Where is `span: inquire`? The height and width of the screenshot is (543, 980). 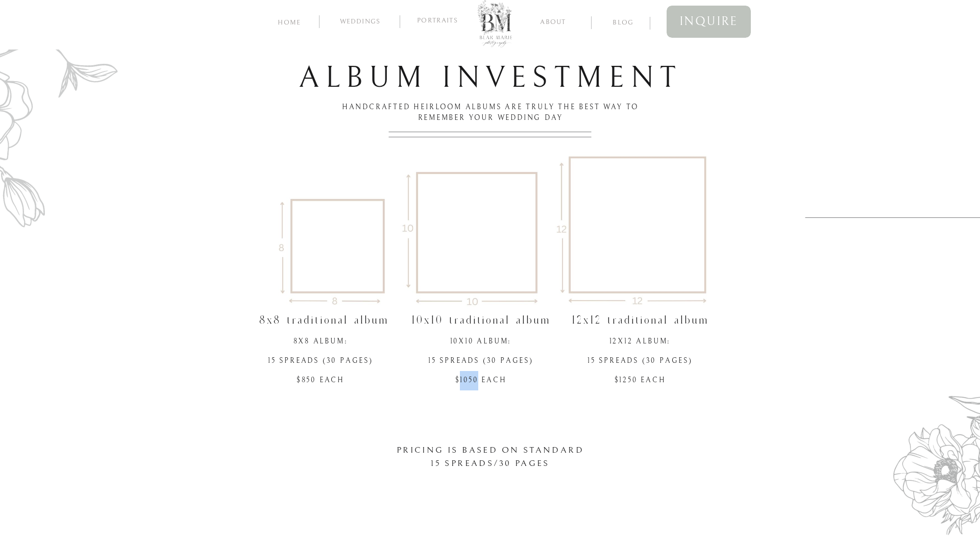 span: inquire is located at coordinates (708, 21).